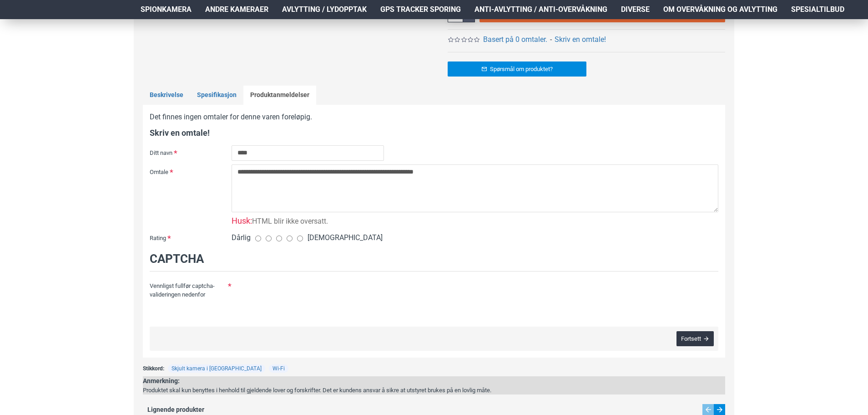  Describe the element at coordinates (541, 9) in the screenshot. I see `span: Anti-avlytting / Anti-overvåkning` at that location.